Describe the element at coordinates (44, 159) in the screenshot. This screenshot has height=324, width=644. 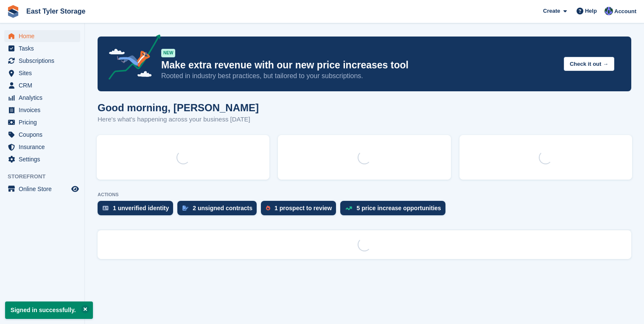
I see `span: Settings` at that location.